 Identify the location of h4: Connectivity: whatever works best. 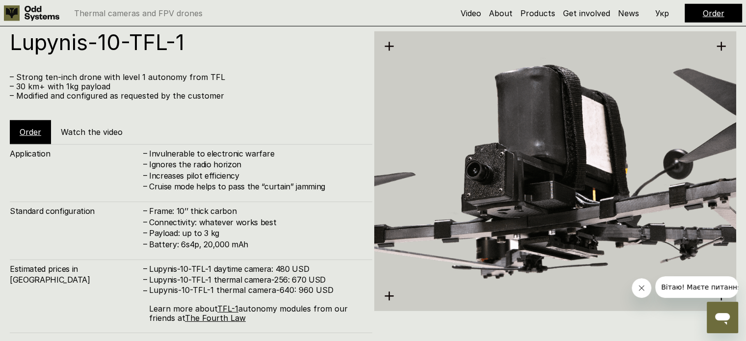
(256, 222).